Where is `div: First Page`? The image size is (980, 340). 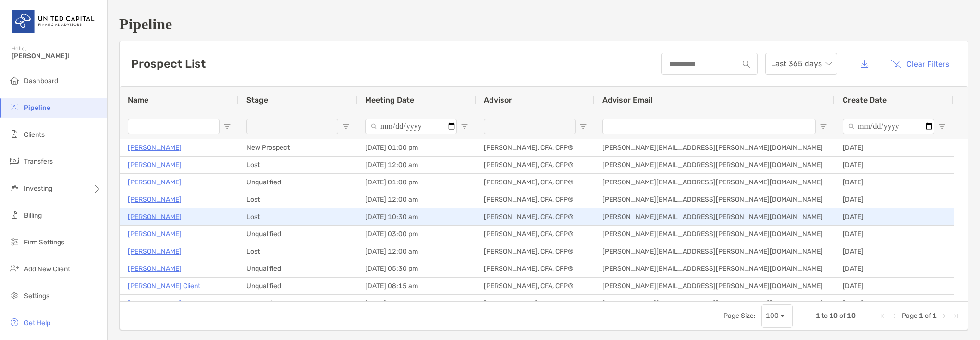 div: First Page is located at coordinates (883, 316).